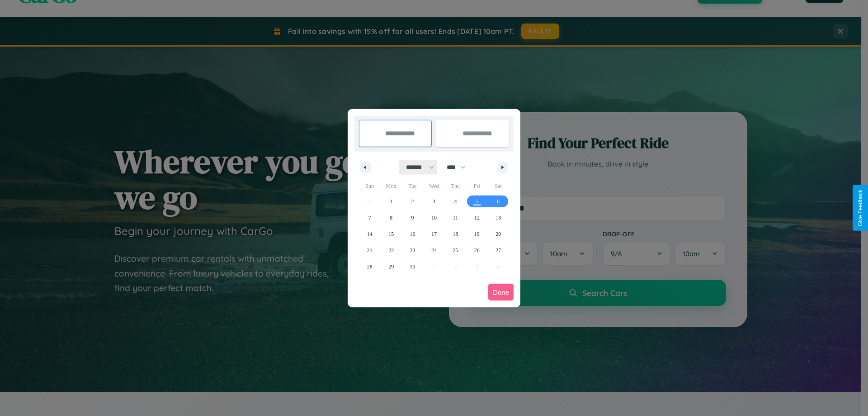 The image size is (868, 416). I want to click on button: 1, so click(391, 202).